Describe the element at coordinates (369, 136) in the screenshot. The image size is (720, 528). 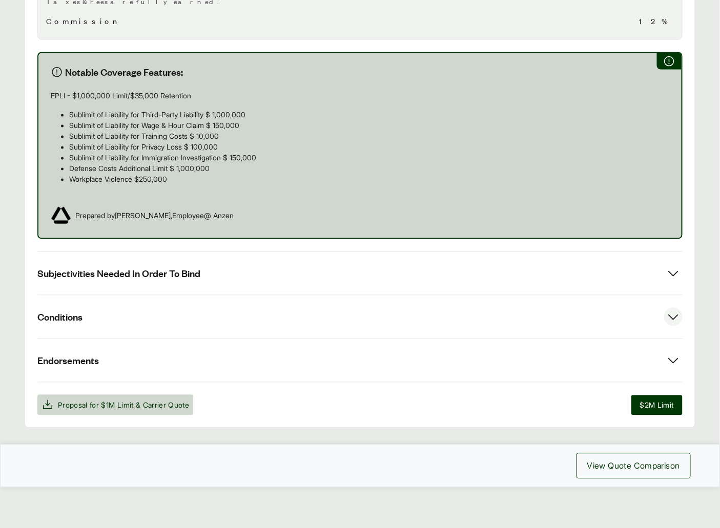
I see `p: Sublimit of Liability for Training Costs $ 10,000` at that location.